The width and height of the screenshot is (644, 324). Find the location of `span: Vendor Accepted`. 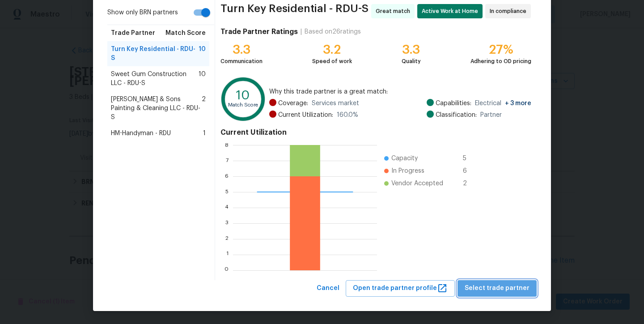

span: Vendor Accepted is located at coordinates (418, 183).